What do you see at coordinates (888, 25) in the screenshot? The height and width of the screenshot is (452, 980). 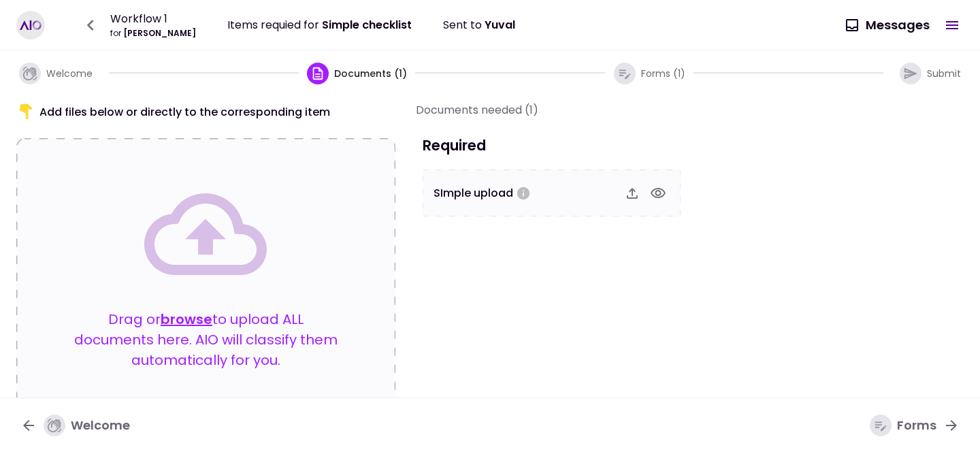 I see `button: Messages` at bounding box center [888, 25].